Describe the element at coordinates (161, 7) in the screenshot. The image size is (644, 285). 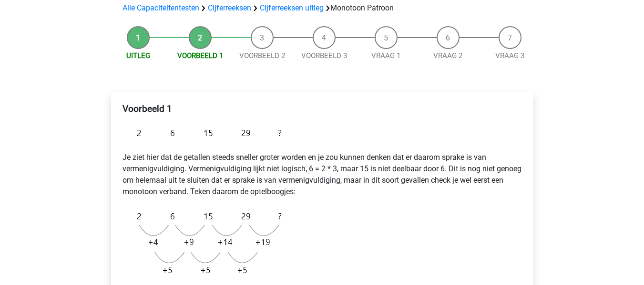
I see `a: Alle Capaciteitentesten` at that location.